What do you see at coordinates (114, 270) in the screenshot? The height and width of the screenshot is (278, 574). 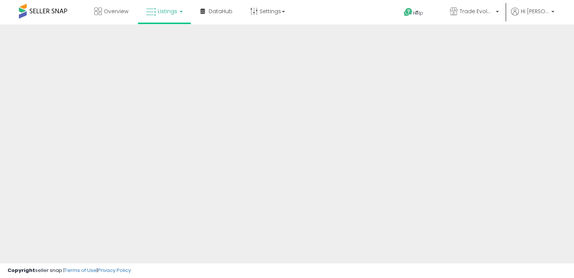 I see `a: Privacy Policy` at bounding box center [114, 270].